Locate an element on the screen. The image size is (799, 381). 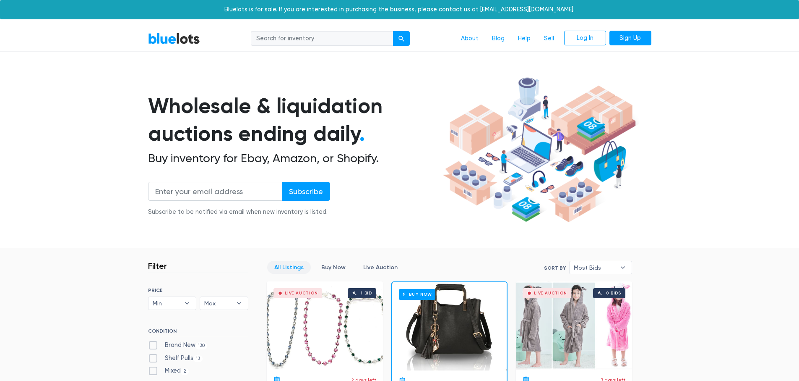
a: Blog is located at coordinates (499, 39).